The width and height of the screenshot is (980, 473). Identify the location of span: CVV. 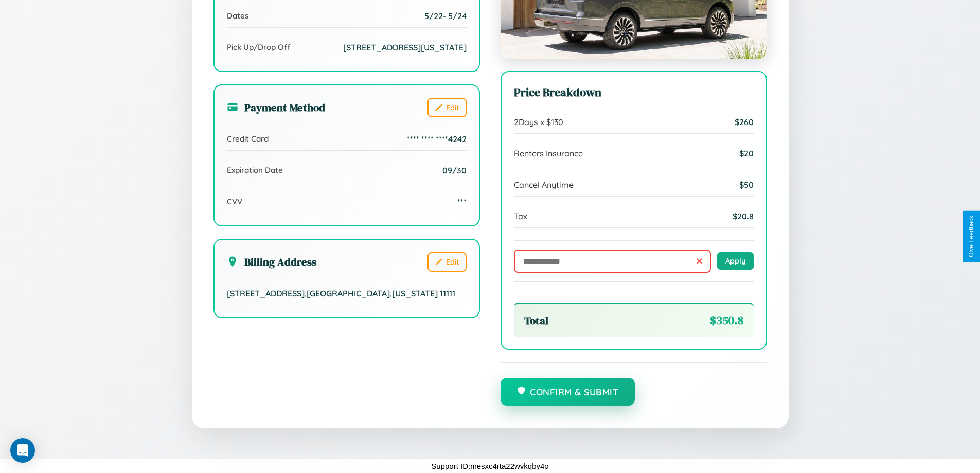
(234, 201).